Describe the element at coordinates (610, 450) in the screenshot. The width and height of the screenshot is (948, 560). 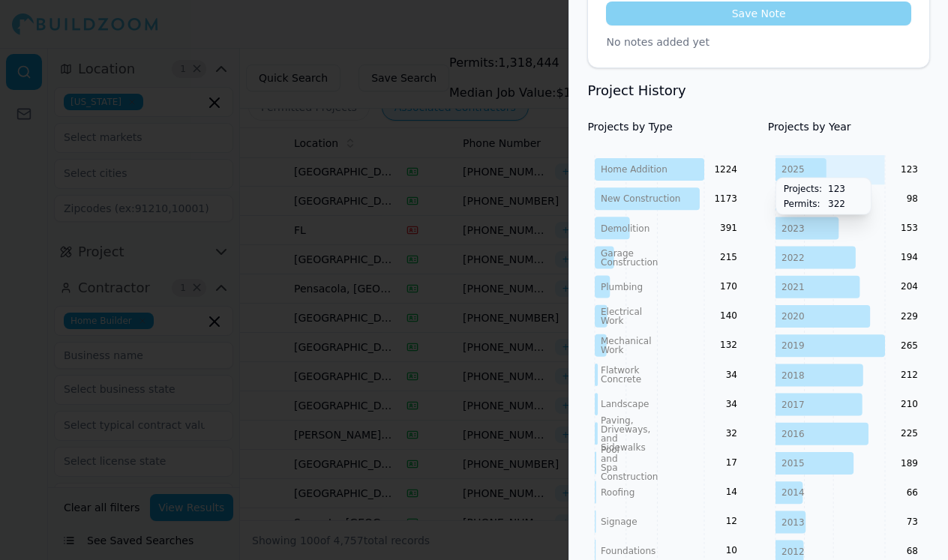
I see `tspan: Pool` at that location.